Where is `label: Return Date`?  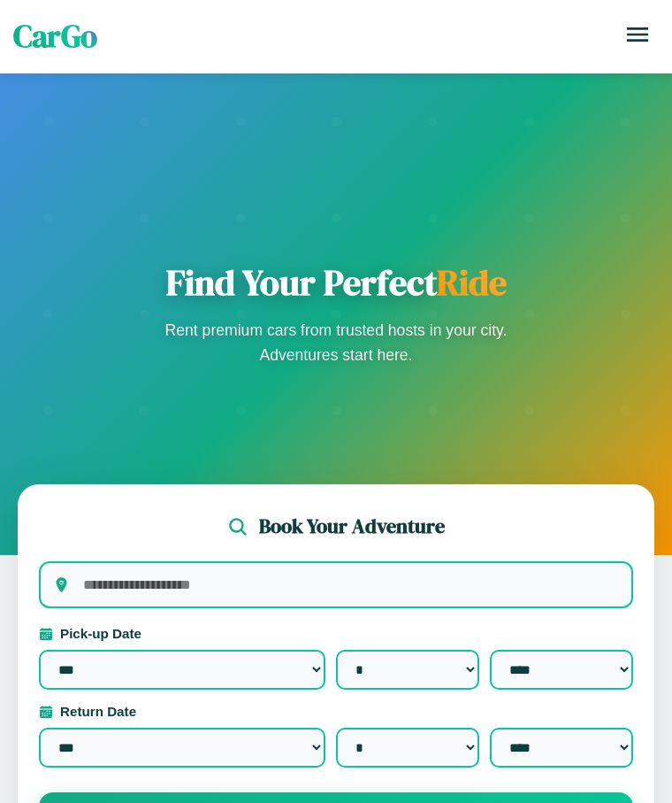 label: Return Date is located at coordinates (336, 711).